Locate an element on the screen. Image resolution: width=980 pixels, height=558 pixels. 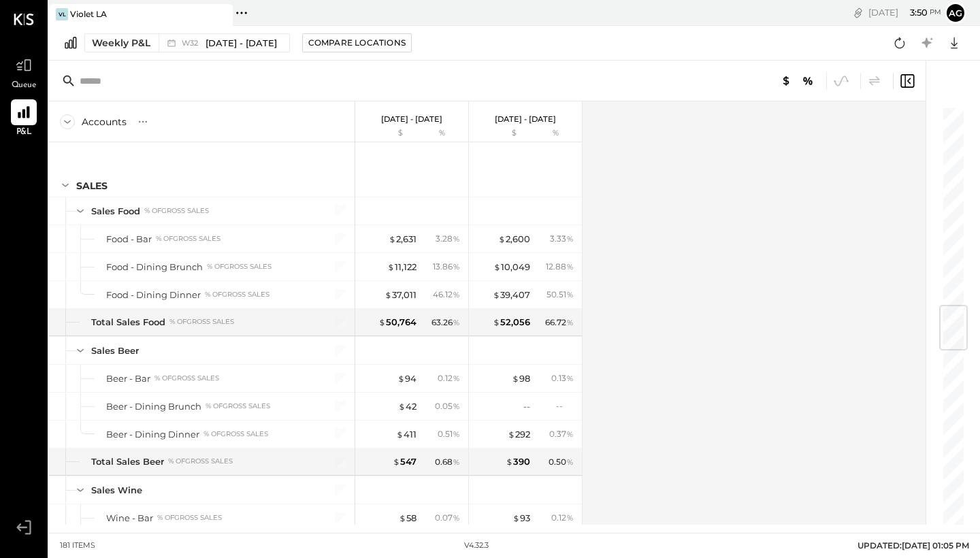
div: 0.50 is located at coordinates (561, 462).